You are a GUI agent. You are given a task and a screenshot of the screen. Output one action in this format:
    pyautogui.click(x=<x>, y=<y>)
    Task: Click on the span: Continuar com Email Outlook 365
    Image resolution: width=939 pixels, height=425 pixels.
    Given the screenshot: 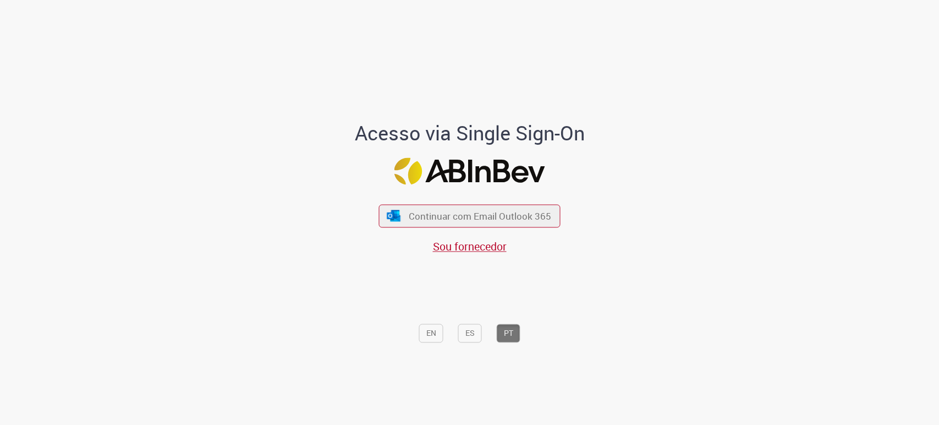 What is the action you would take?
    pyautogui.click(x=479, y=216)
    